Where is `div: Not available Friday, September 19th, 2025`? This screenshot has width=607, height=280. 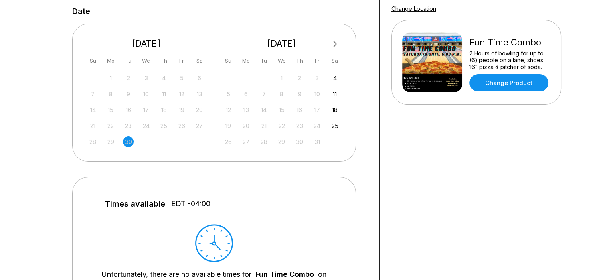 div: Not available Friday, September 19th, 2025 is located at coordinates (181, 110).